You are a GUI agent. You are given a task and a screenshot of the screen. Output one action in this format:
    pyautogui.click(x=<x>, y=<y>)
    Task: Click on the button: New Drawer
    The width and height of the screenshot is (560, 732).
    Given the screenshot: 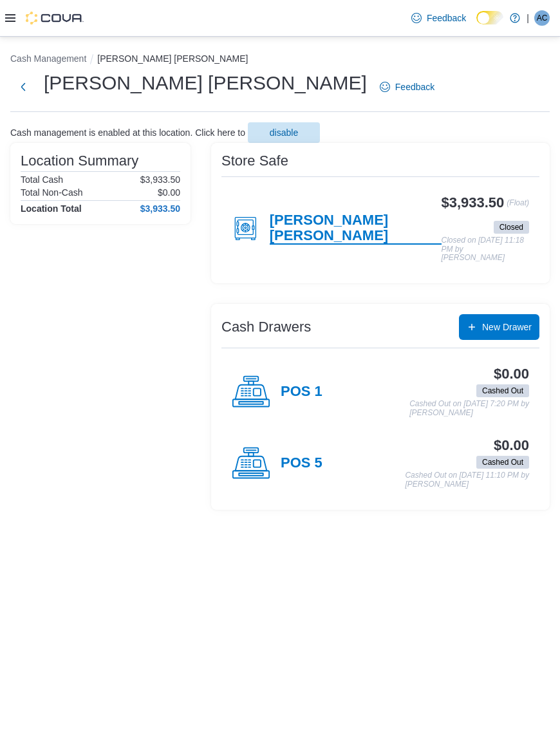 What is the action you would take?
    pyautogui.click(x=499, y=327)
    